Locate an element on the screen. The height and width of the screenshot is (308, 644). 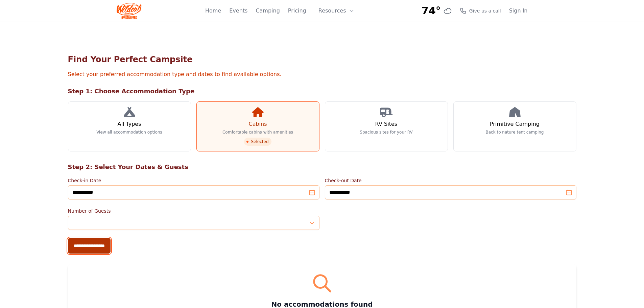
h3: RV Sites is located at coordinates (386, 124).